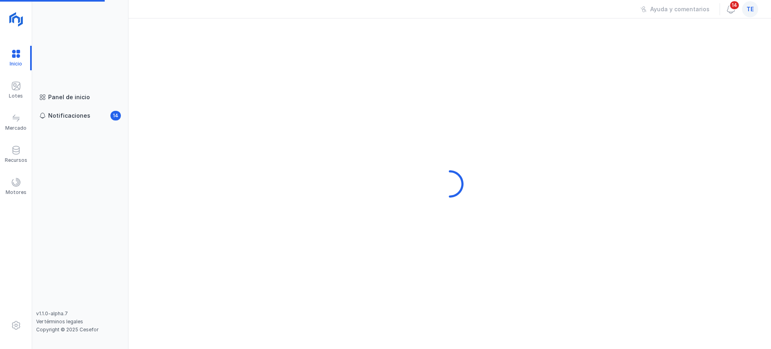  What do you see at coordinates (80, 97) in the screenshot?
I see `a: Panel de inicio` at bounding box center [80, 97].